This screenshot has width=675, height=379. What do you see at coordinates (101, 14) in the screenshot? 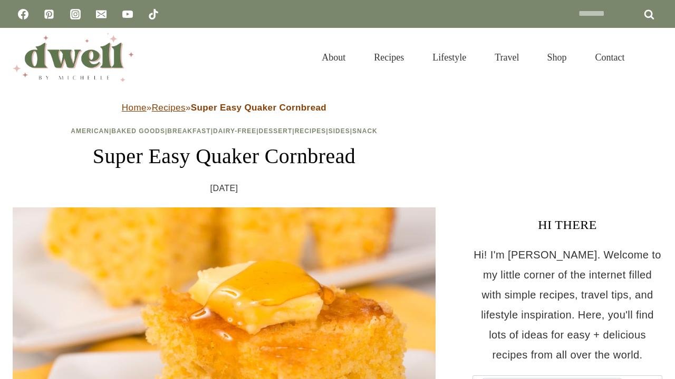
I see `a: Email` at bounding box center [101, 14].